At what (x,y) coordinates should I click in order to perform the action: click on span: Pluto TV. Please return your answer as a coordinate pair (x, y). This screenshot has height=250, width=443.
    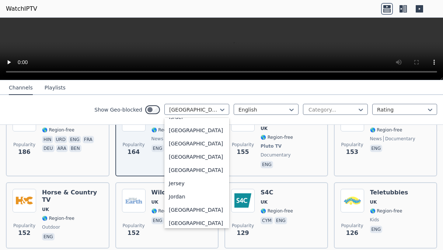
    Looking at the image, I should click on (271, 146).